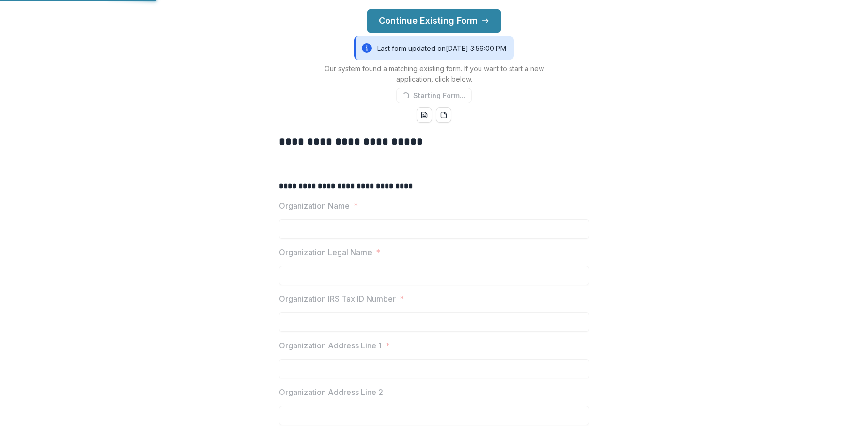 Image resolution: width=868 pixels, height=427 pixels. Describe the element at coordinates (331, 345) in the screenshot. I see `p: Organization Address Line 1` at that location.